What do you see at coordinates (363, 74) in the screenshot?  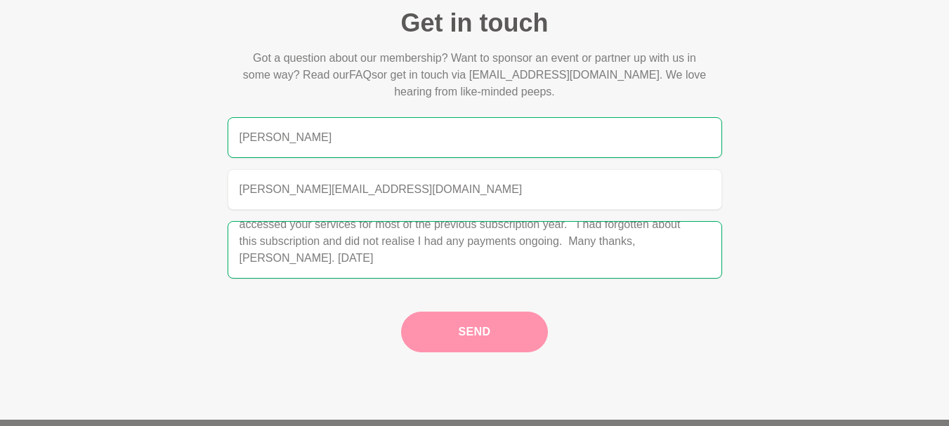 I see `span: FAQs` at bounding box center [363, 74].